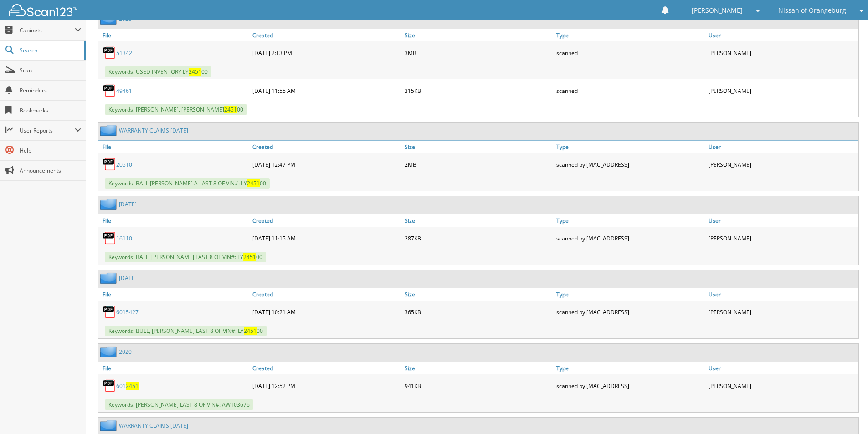 The image size is (868, 434). Describe the element at coordinates (47, 131) in the screenshot. I see `span: User Reports` at that location.